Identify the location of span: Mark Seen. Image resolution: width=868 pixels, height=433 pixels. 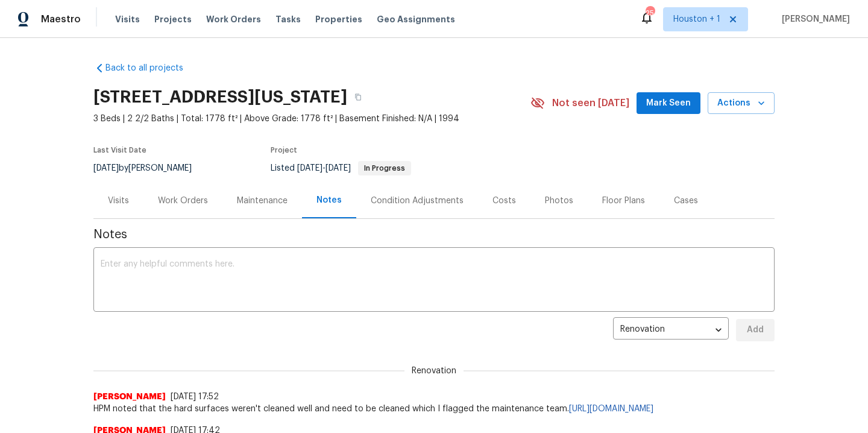
(668, 103).